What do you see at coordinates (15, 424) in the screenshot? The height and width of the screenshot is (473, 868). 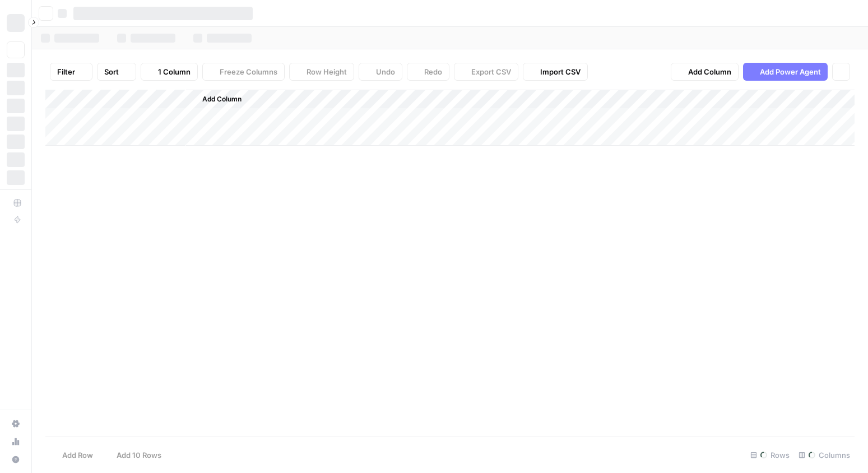 I see `a: Settings` at bounding box center [15, 424].